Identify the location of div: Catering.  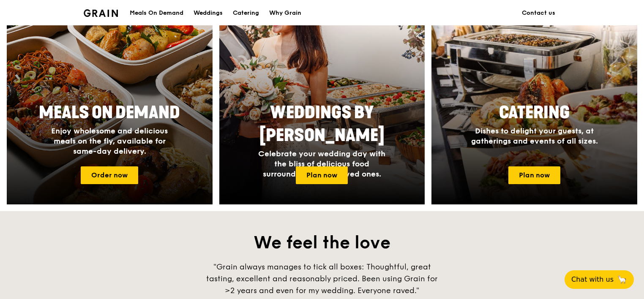
(246, 13).